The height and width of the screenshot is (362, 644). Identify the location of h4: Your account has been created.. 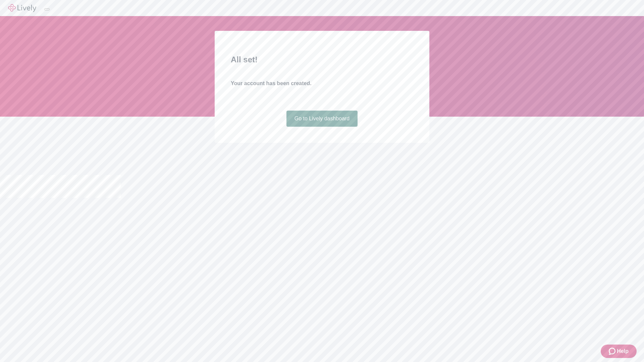
(322, 84).